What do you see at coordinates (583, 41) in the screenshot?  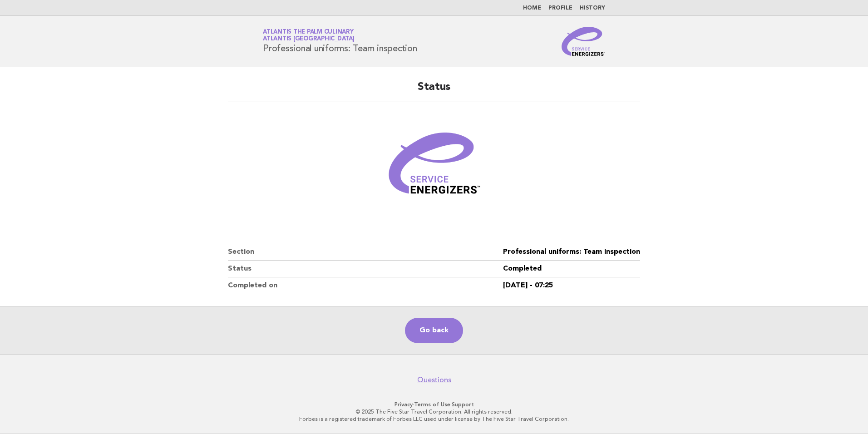 I see `img: Service Energizers` at bounding box center [583, 41].